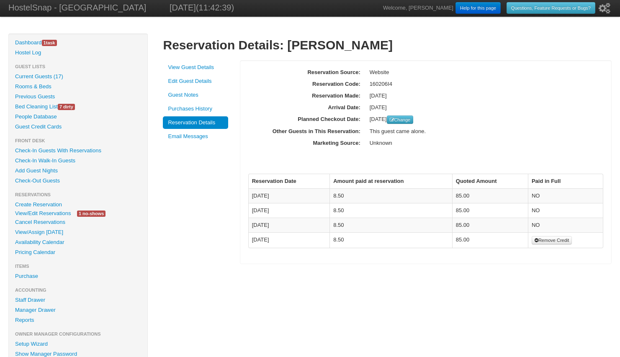  I want to click on a: Edit Guest Details, so click(195, 81).